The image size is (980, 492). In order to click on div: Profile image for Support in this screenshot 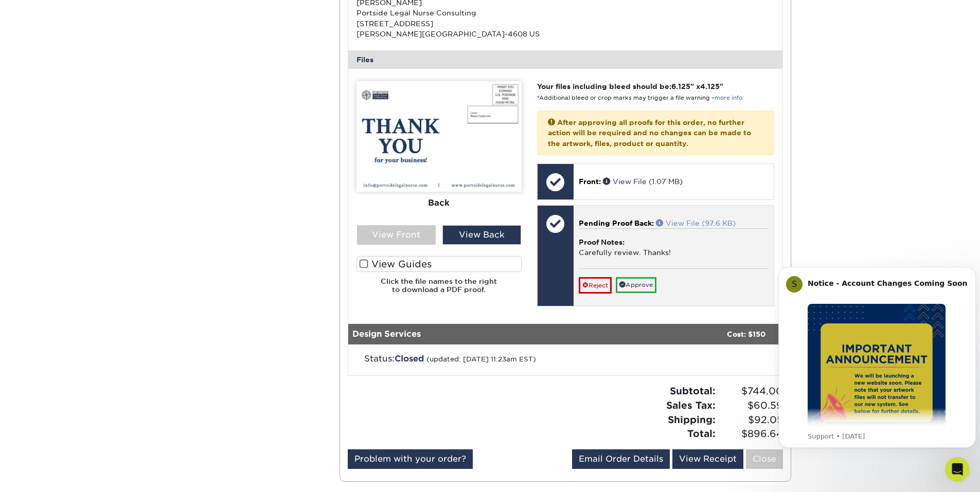, I will do `click(20, 33)`.